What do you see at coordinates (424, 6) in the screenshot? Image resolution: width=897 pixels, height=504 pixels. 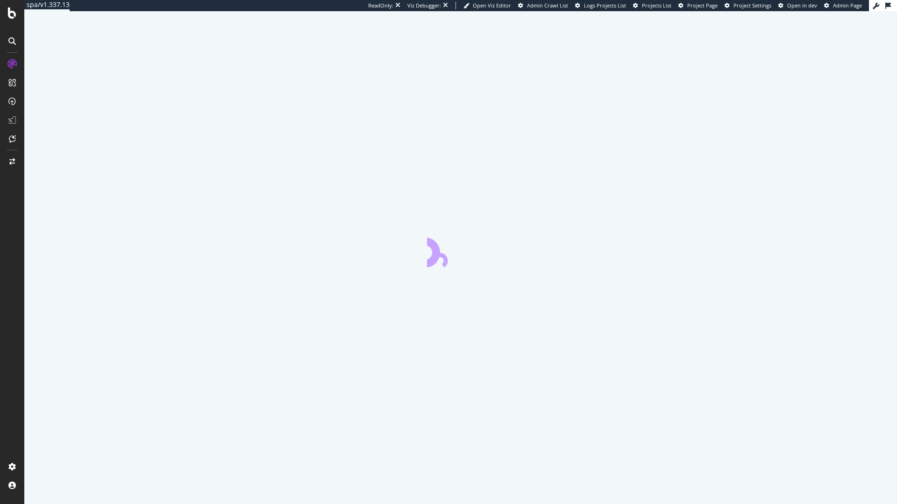 I see `div: Viz Debugger:` at bounding box center [424, 6].